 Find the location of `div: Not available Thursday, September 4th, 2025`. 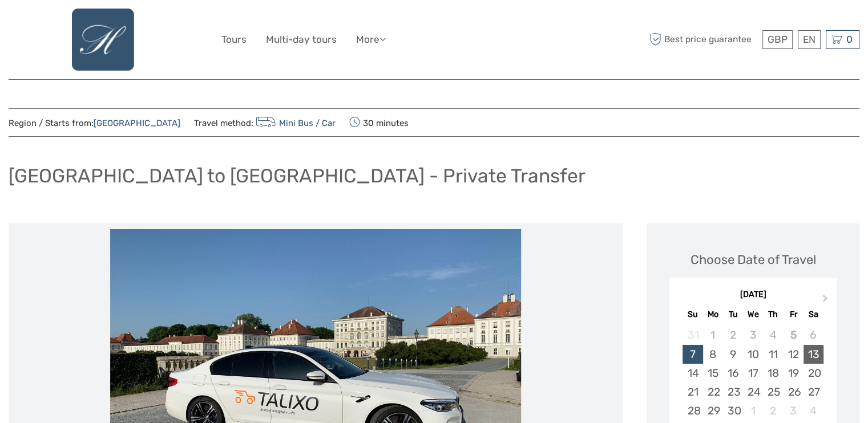

div: Not available Thursday, September 4th, 2025 is located at coordinates (773, 335).